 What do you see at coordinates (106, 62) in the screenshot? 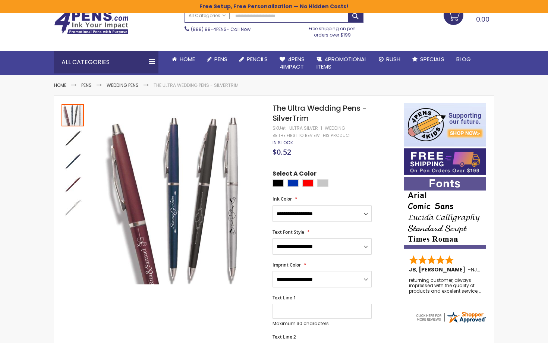
I see `div: All Categories` at bounding box center [106, 62].